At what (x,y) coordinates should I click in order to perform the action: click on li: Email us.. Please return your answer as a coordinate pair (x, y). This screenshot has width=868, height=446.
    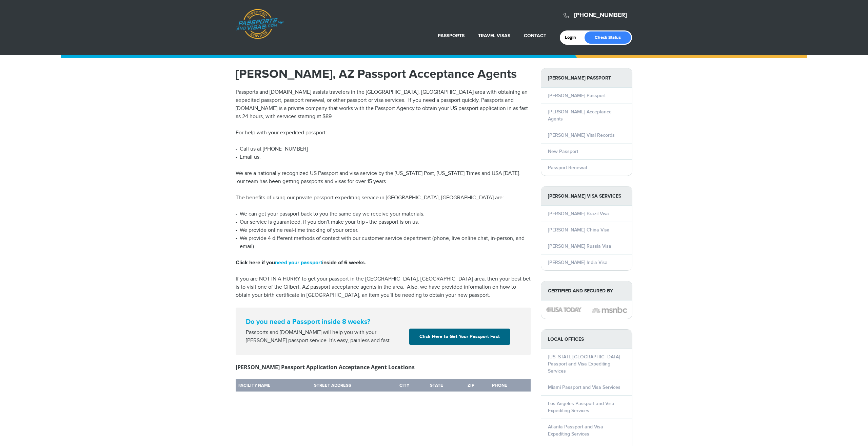
    Looking at the image, I should click on (383, 157).